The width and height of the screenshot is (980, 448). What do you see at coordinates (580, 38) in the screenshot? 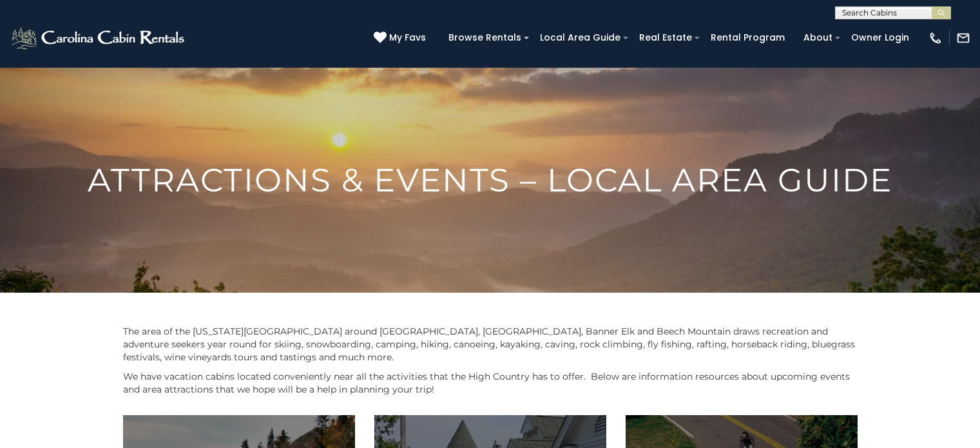
I see `a: Local Area Guide` at bounding box center [580, 38].